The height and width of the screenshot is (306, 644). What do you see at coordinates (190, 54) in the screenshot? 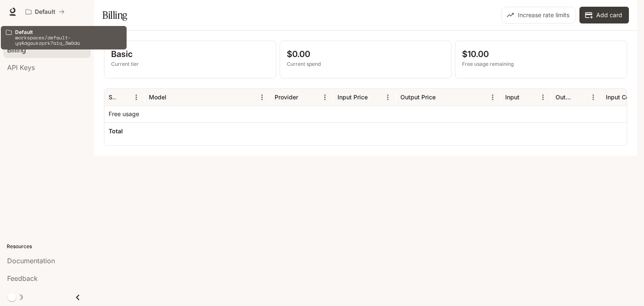
I see `p: Basic` at bounding box center [190, 54].